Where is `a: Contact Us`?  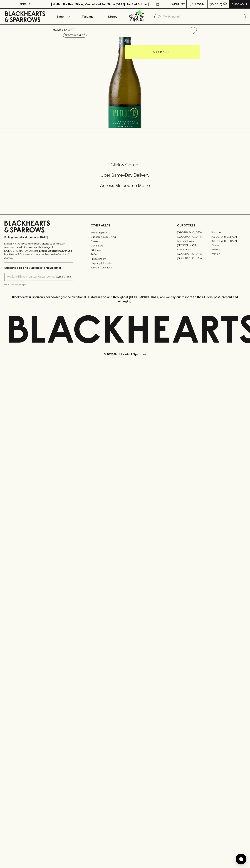 a: Contact Us is located at coordinates (125, 245).